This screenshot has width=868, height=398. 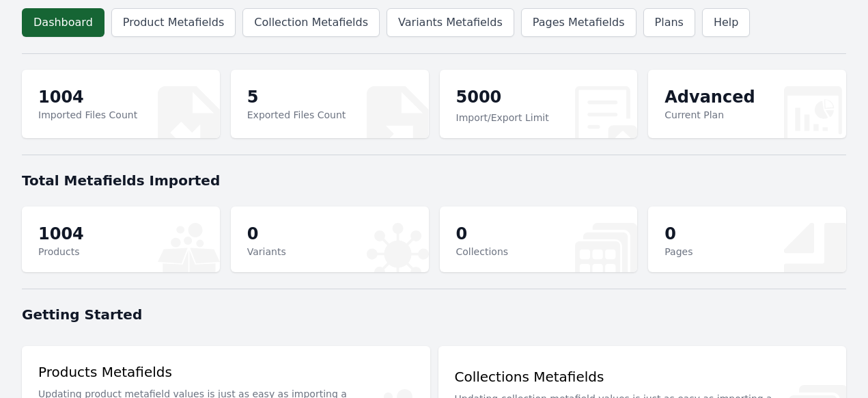 I want to click on a: Help, so click(x=726, y=22).